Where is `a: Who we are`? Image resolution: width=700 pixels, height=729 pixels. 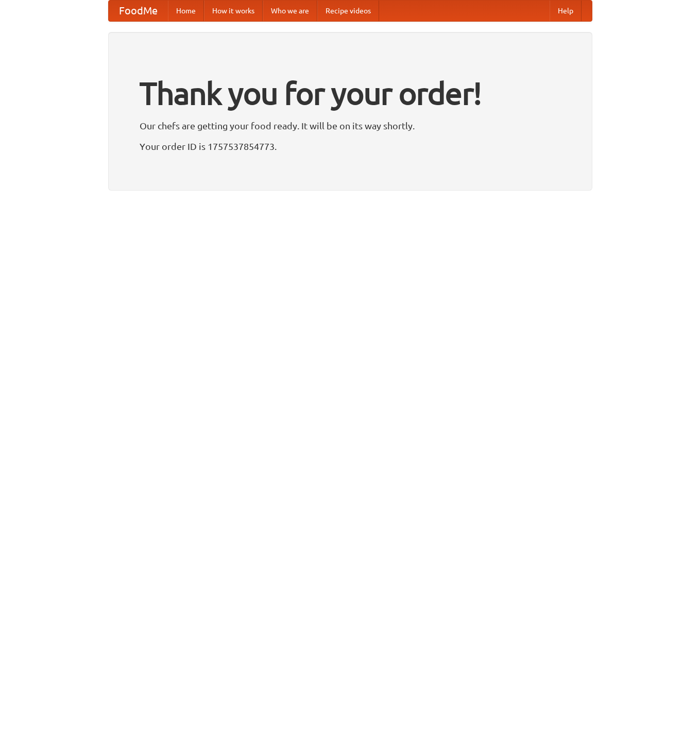
a: Who we are is located at coordinates (290, 11).